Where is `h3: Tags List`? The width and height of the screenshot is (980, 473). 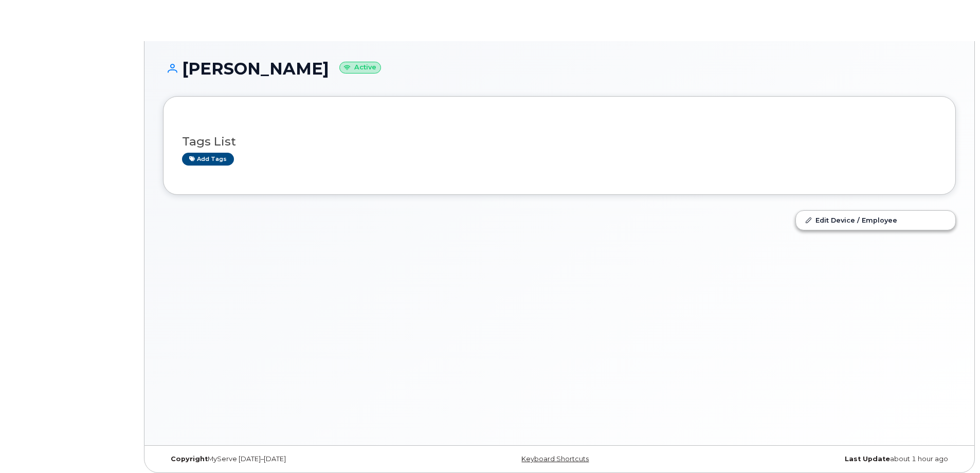
h3: Tags List is located at coordinates (560, 141).